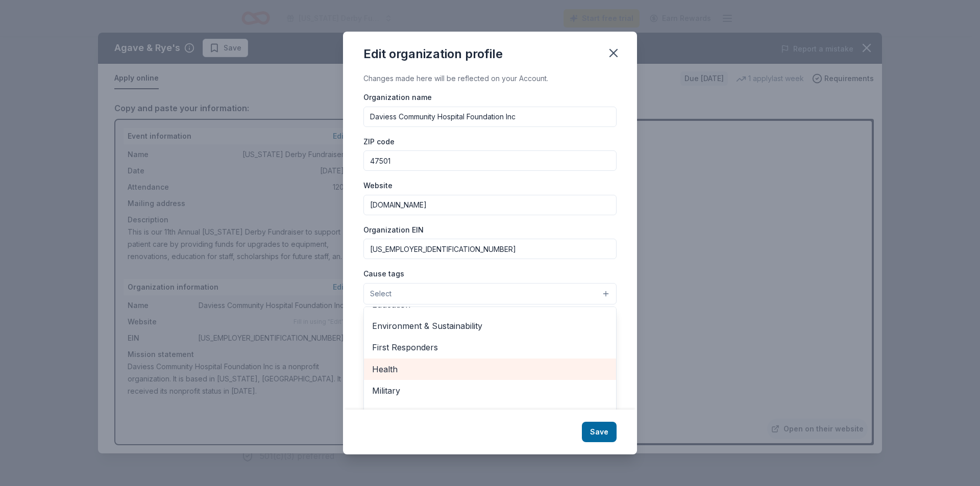  What do you see at coordinates (490, 347) in the screenshot?
I see `span: First Responders` at bounding box center [490, 347].